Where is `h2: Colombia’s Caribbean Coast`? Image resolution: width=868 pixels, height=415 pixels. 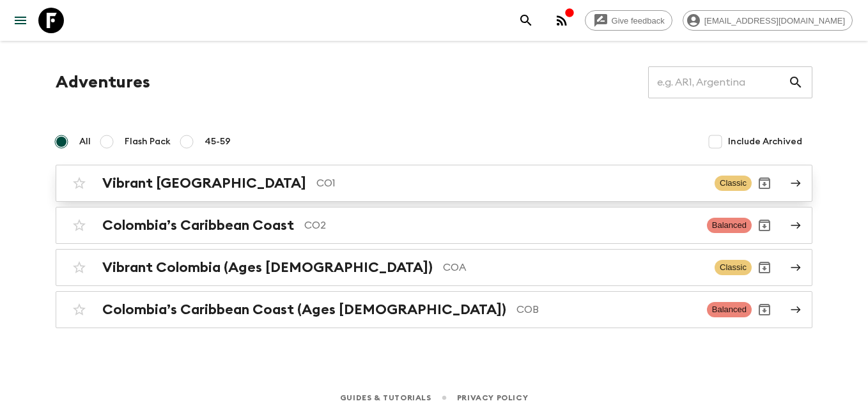 h2: Colombia’s Caribbean Coast is located at coordinates (199, 225).